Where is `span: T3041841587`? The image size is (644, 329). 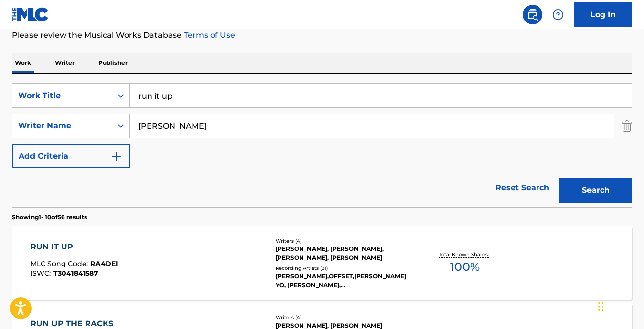
span: T3041841587 is located at coordinates (76, 274).